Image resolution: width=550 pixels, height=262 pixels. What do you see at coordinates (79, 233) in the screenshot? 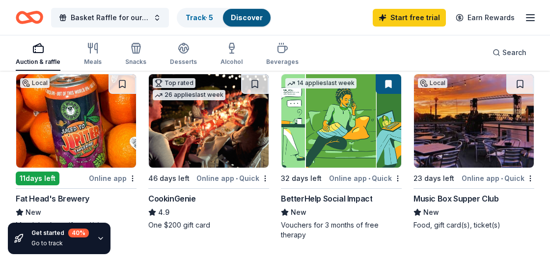
I see `div: 40 %` at bounding box center [79, 233].